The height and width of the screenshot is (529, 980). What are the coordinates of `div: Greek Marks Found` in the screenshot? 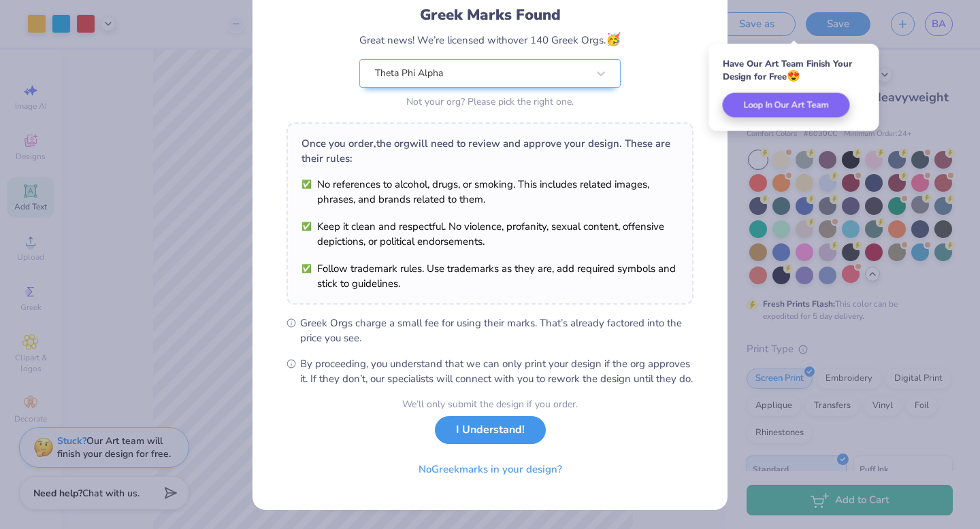 It's located at (490, 15).